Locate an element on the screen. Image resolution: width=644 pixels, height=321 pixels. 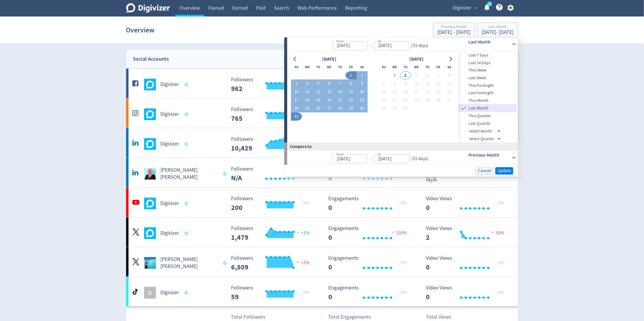
button: 4 is located at coordinates (428, 75).